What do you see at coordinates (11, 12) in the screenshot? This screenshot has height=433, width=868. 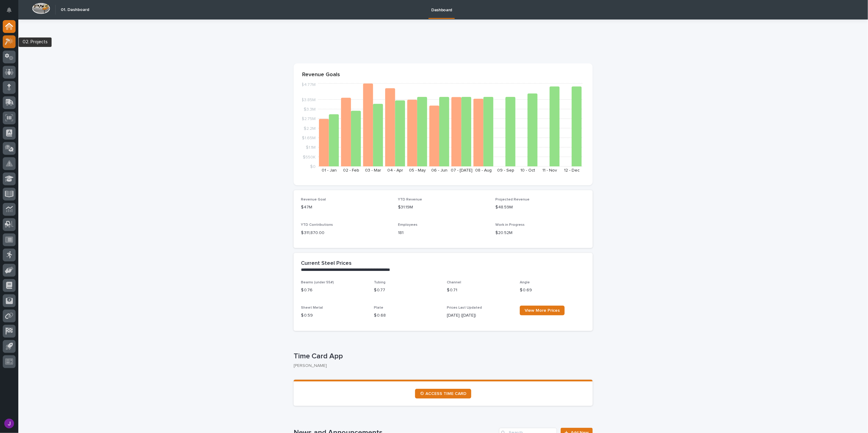 I see `div: Notifications` at bounding box center [11, 12].